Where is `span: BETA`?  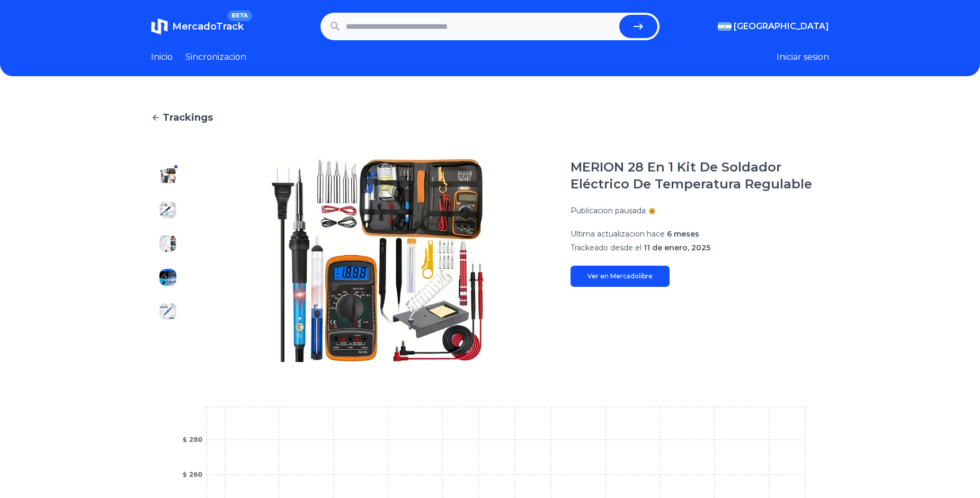
span: BETA is located at coordinates (239, 16).